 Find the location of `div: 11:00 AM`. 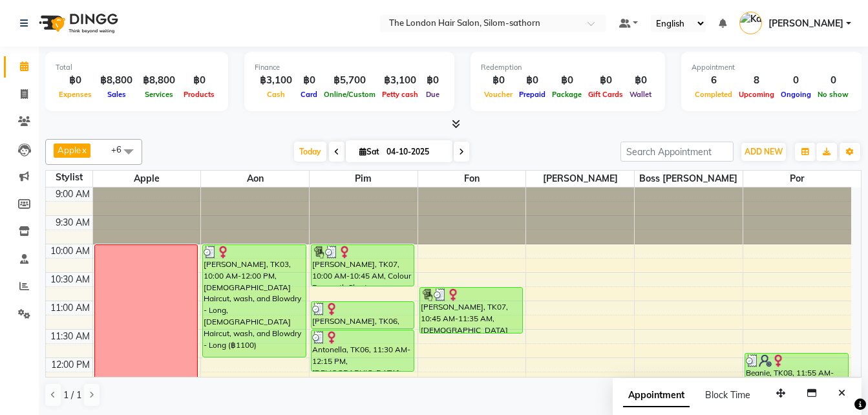

div: 11:00 AM is located at coordinates (70, 308).